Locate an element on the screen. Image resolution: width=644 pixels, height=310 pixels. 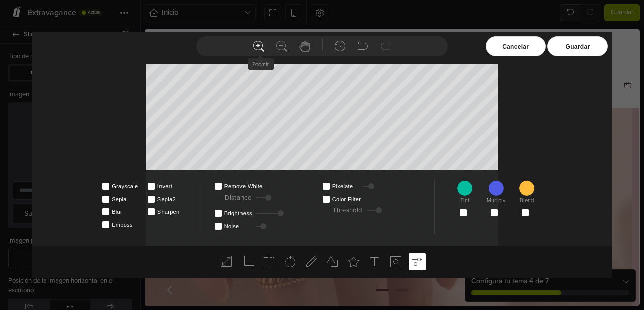
label: Tint is located at coordinates (465, 201).